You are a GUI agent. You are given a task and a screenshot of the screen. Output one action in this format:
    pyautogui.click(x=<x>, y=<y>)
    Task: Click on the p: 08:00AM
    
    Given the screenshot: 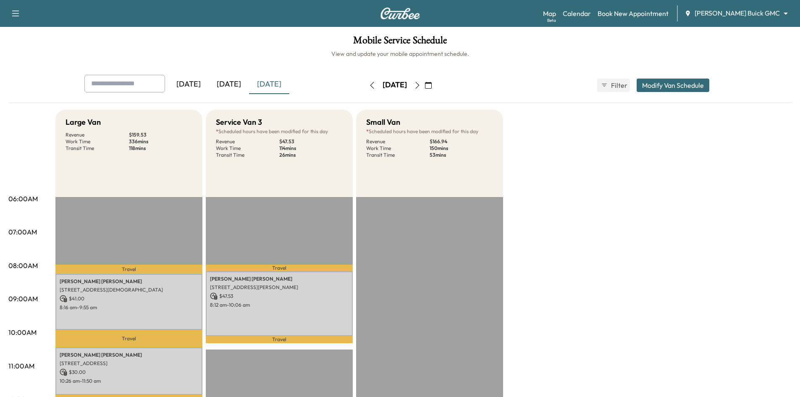 What is the action you would take?
    pyautogui.click(x=23, y=266)
    